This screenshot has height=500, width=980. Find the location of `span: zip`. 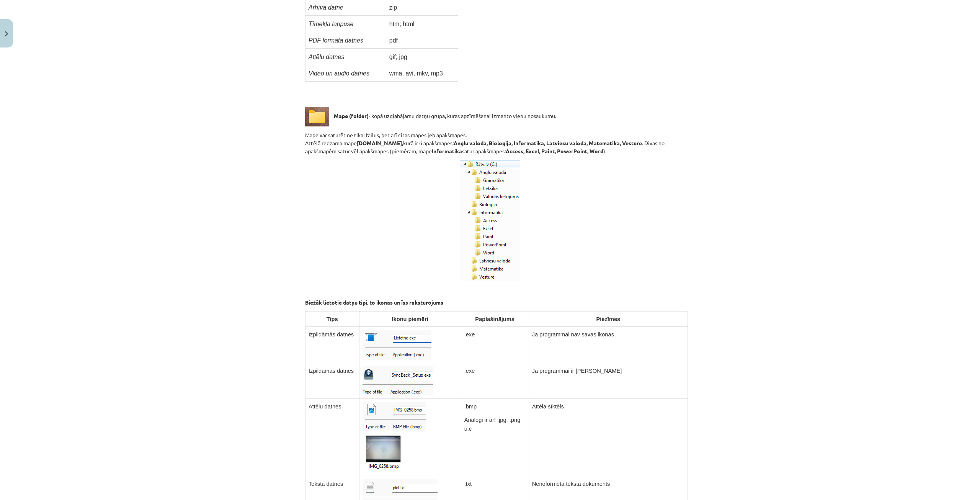

span: zip is located at coordinates (393, 7).